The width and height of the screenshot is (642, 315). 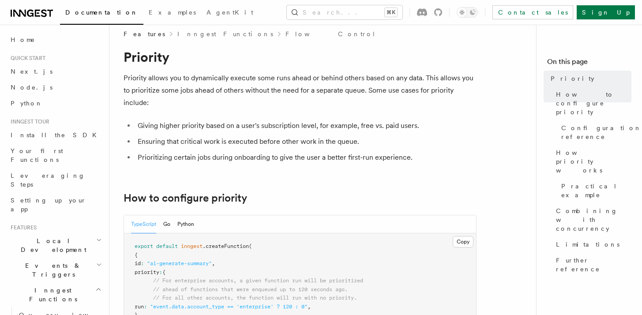 What do you see at coordinates (594, 132) in the screenshot?
I see `a: Configuration reference` at bounding box center [594, 132].